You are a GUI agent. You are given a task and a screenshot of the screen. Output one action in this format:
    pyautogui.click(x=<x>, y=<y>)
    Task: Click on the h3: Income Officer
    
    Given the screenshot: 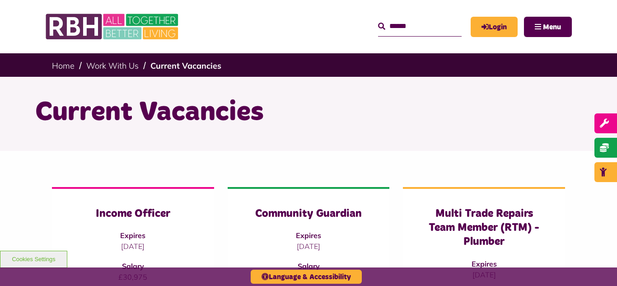 What is the action you would take?
    pyautogui.click(x=133, y=214)
    